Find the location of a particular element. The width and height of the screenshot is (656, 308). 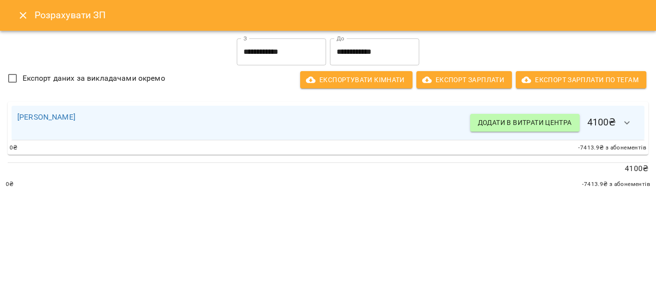

span: Експорт даних за викладачами окремо is located at coordinates (94, 78).